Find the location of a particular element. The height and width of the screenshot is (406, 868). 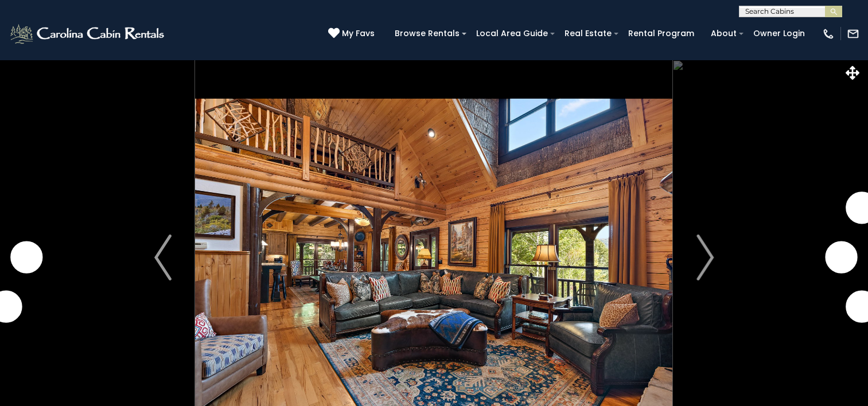

img: phone-regular-white.png is located at coordinates (829, 34).